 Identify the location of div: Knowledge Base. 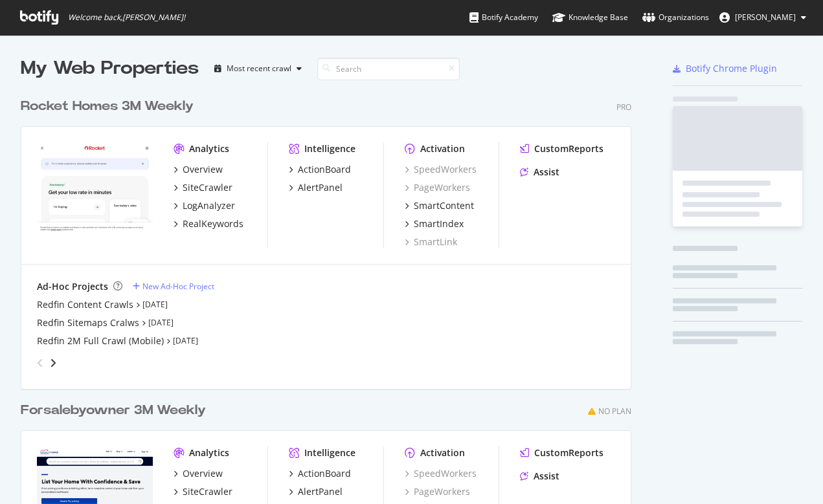
(590, 18).